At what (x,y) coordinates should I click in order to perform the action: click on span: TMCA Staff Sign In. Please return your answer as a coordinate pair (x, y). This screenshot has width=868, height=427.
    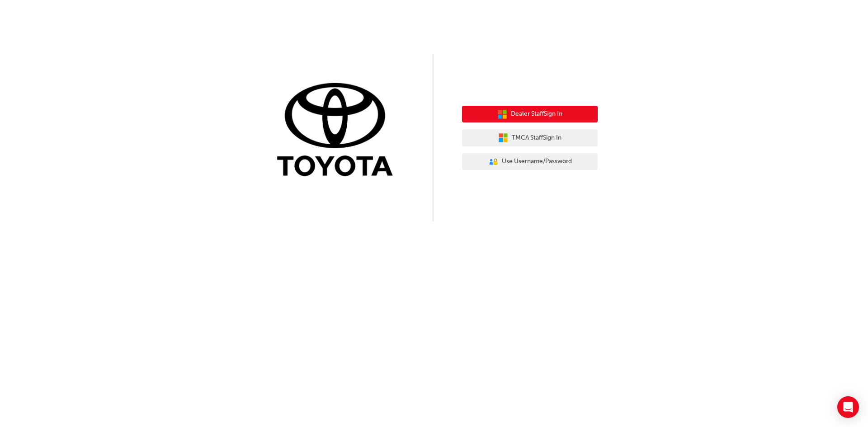
    Looking at the image, I should click on (537, 138).